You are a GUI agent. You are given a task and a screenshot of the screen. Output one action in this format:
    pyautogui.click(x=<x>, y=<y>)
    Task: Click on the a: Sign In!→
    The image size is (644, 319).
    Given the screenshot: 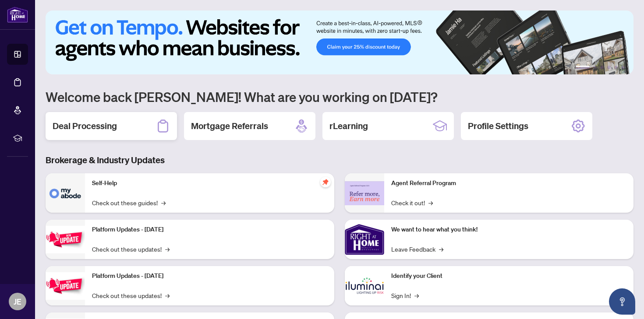 What is the action you would take?
    pyautogui.click(x=405, y=296)
    